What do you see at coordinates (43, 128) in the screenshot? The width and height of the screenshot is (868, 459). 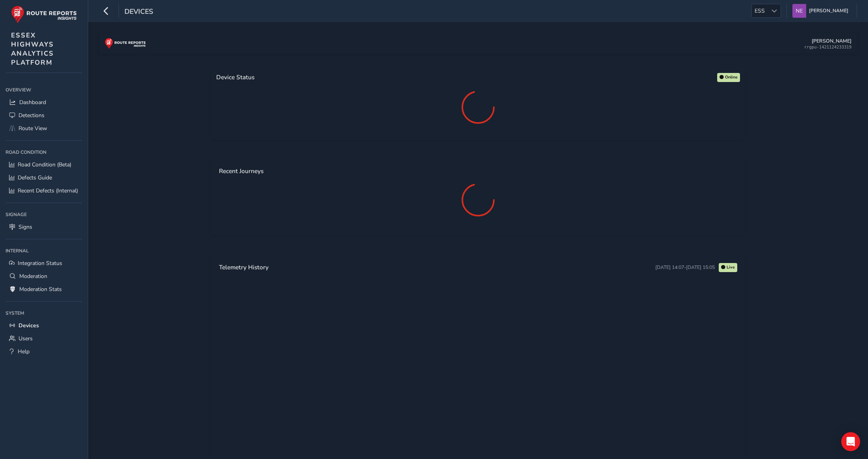 I see `a: Route View` at bounding box center [43, 128].